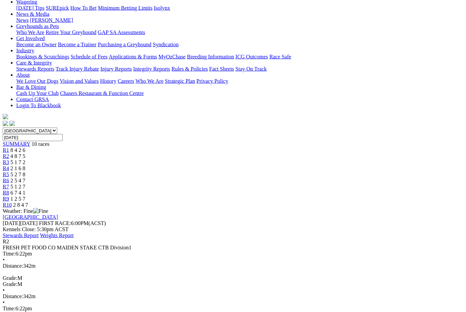  I want to click on a: Isolynx, so click(162, 8).